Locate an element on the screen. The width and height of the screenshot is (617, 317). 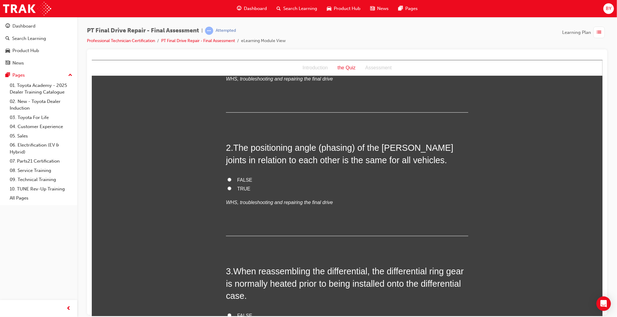
a: Dashboard is located at coordinates (38, 26).